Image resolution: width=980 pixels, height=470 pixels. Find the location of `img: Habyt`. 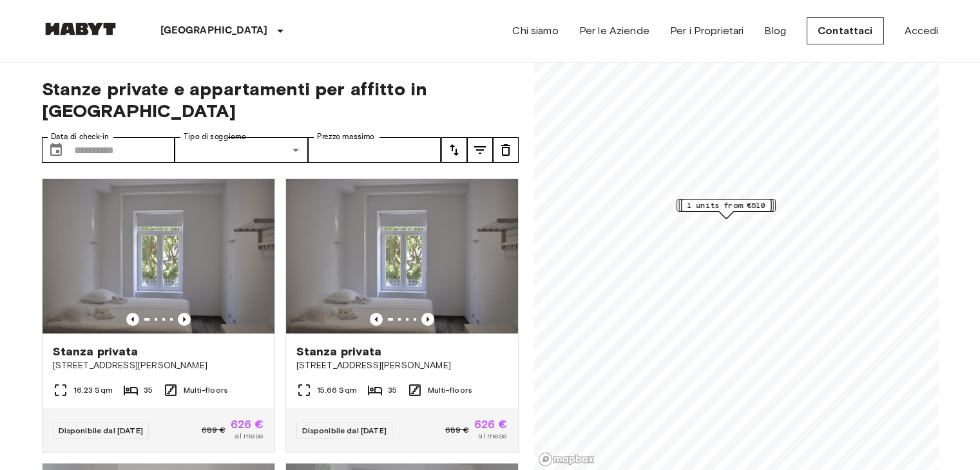

img: Habyt is located at coordinates (81, 29).